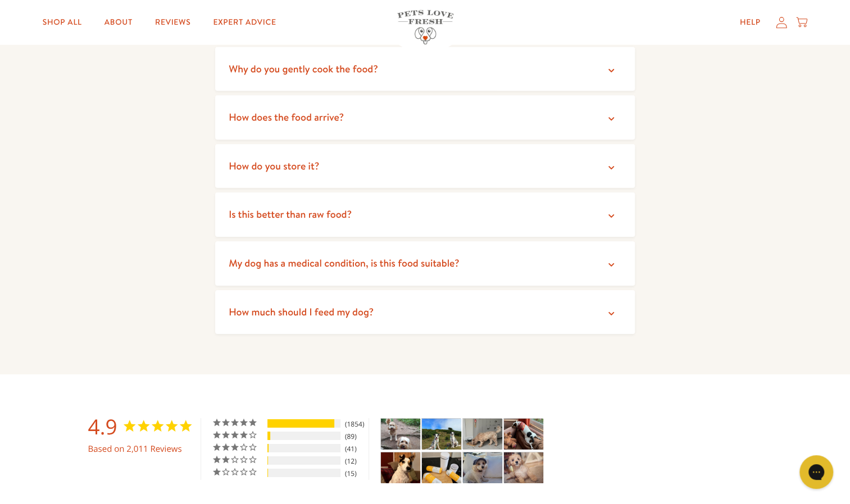  What do you see at coordinates (274, 166) in the screenshot?
I see `span: How do you store it?` at bounding box center [274, 166].